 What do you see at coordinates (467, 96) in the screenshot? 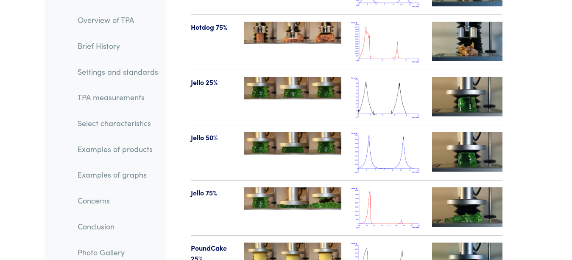
I see `img: jello-videotn-25.jpg` at bounding box center [467, 96].